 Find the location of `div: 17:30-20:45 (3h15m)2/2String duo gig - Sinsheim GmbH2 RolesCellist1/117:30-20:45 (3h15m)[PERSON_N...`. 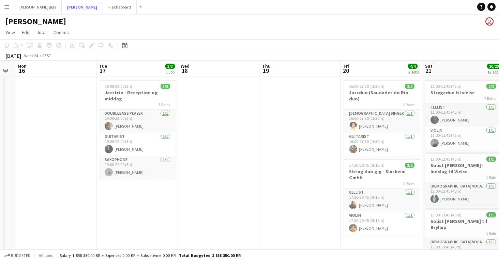

div: 17:30-20:45 (3h15m)2/2String duo gig - Sinsheim GmbH2 RolesCellist1/117:30-20:45 (3h15m)[PERSON_N... is located at coordinates (382, 197).